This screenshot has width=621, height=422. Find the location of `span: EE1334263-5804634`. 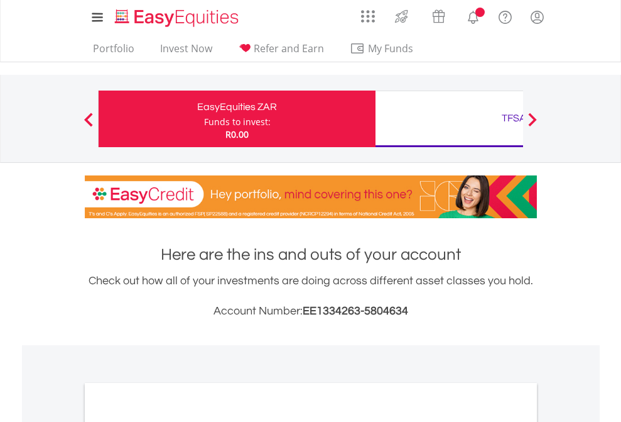

span: EE1334263-5804634 is located at coordinates (356, 310).